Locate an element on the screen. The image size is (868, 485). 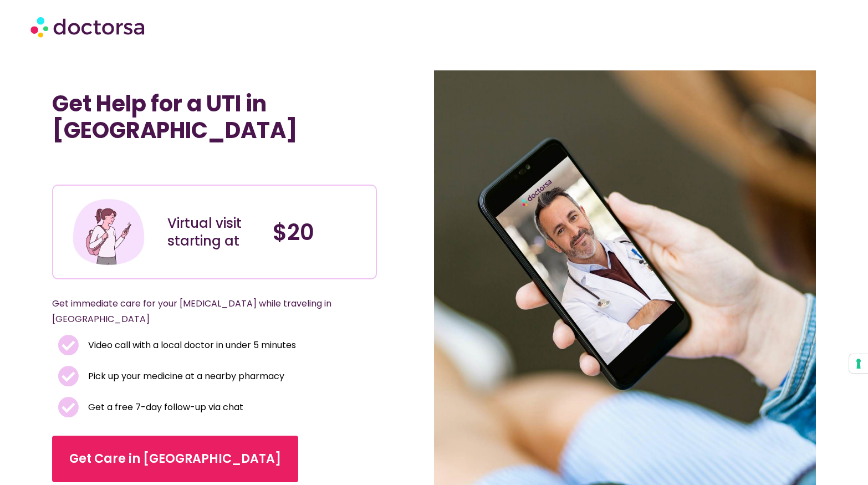
span: Video call with a local doctor in under 5 minutes is located at coordinates (191, 345).